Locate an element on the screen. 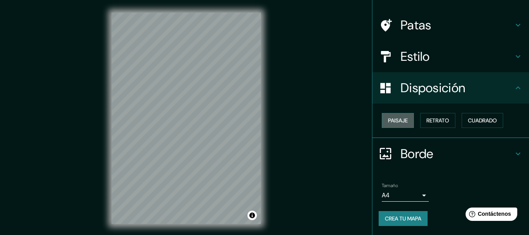 The height and width of the screenshot is (235, 529). font: Paisaje is located at coordinates (398, 120).